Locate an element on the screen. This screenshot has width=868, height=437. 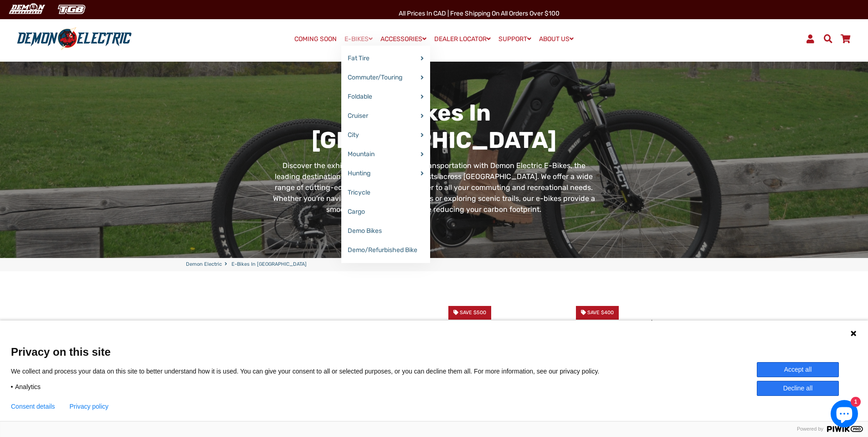
img: Trinity Foldable E-Trike is located at coordinates (371, 355).